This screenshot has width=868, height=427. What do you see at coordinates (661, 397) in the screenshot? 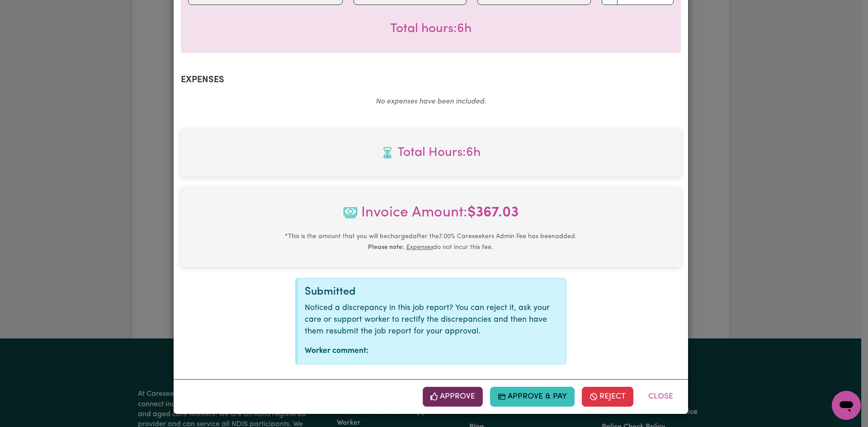
I see `button: Close` at bounding box center [661, 397].